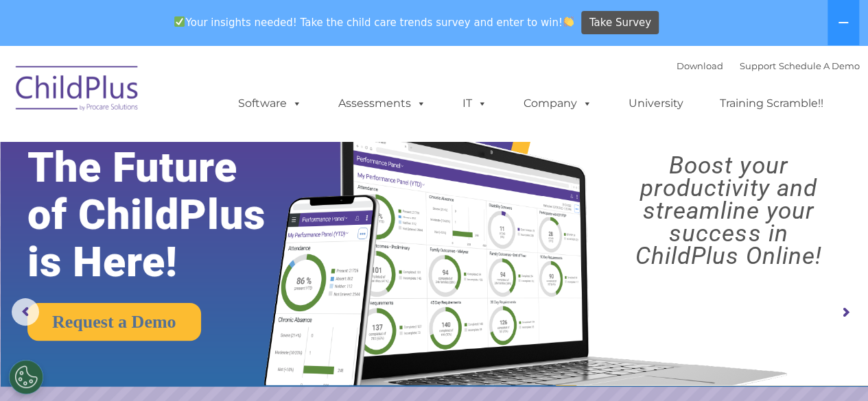 The height and width of the screenshot is (401, 868). Describe the element at coordinates (728, 210) in the screenshot. I see `rs-layer: Boost your productivity and streamline your success in ChildPlus Online!` at that location.